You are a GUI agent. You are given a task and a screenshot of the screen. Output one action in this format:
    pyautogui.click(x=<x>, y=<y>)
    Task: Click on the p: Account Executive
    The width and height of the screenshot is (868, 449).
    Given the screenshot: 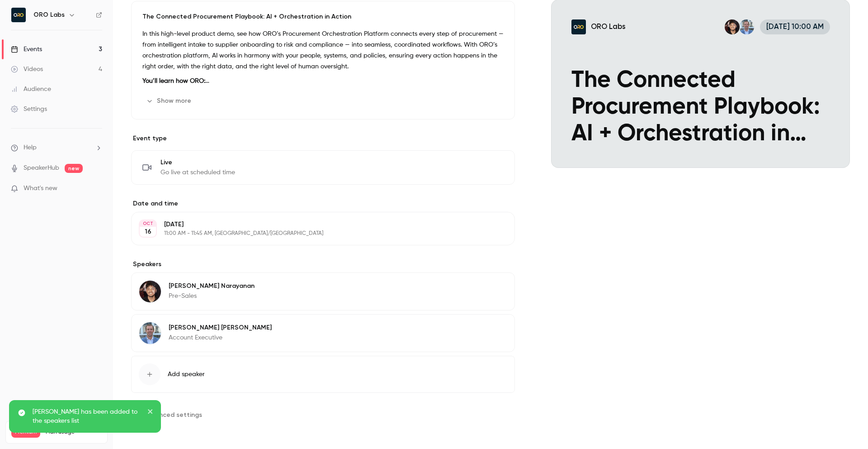 What is the action you would take?
    pyautogui.click(x=220, y=337)
    